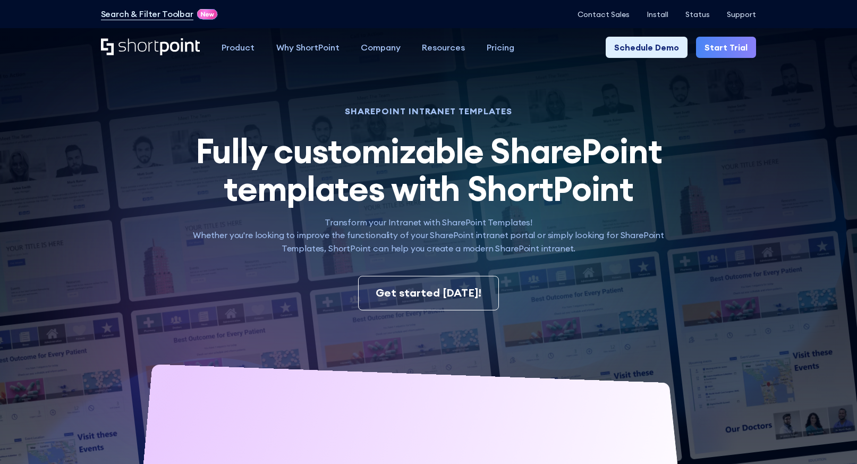  Describe the element at coordinates (380, 47) in the screenshot. I see `div: Company` at that location.